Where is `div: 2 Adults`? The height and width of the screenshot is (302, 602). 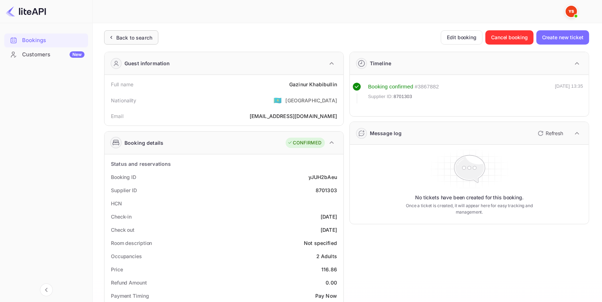
div: 2 Adults is located at coordinates (327, 256).